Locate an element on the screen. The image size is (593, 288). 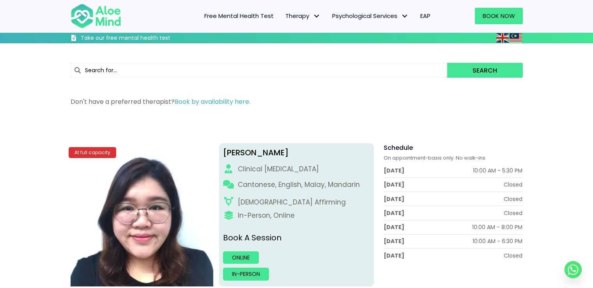
span: Book Now is located at coordinates (499, 16).